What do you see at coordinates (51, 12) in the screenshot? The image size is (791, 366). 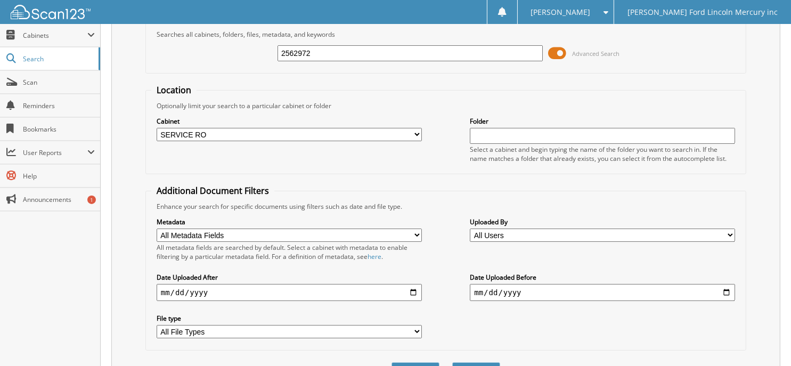 I see `img: scan123-logo-white.svg` at bounding box center [51, 12].